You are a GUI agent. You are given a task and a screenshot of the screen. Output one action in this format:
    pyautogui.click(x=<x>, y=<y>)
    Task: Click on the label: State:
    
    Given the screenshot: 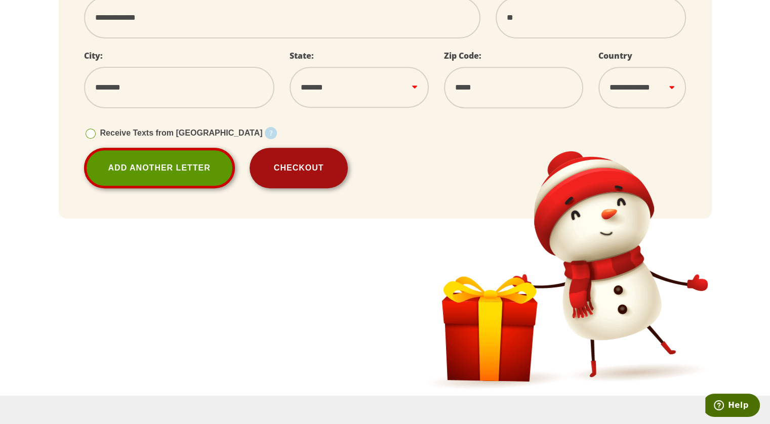 What is the action you would take?
    pyautogui.click(x=302, y=56)
    